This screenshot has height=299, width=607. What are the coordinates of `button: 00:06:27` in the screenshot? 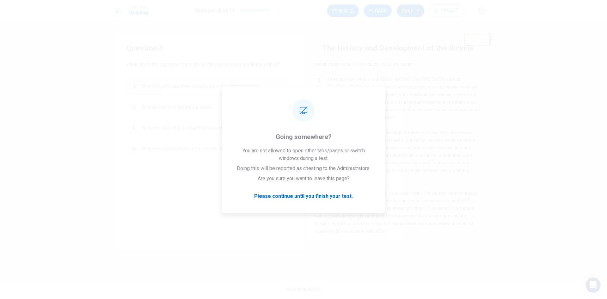 It's located at (446, 11).